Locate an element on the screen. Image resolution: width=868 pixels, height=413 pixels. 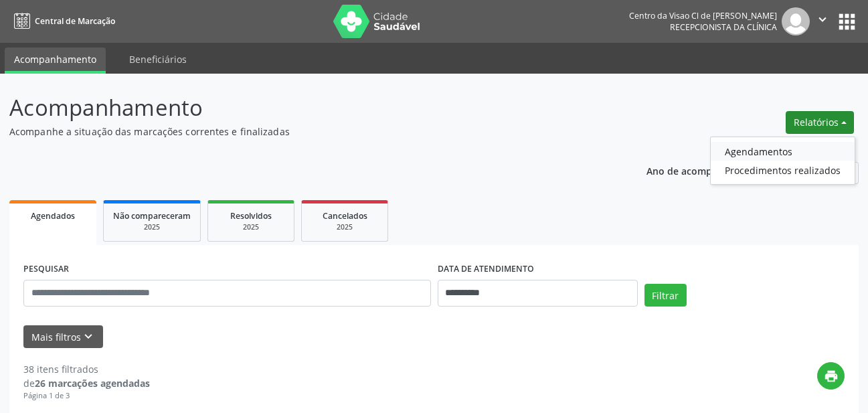
a: Beneficiários is located at coordinates (158, 59).